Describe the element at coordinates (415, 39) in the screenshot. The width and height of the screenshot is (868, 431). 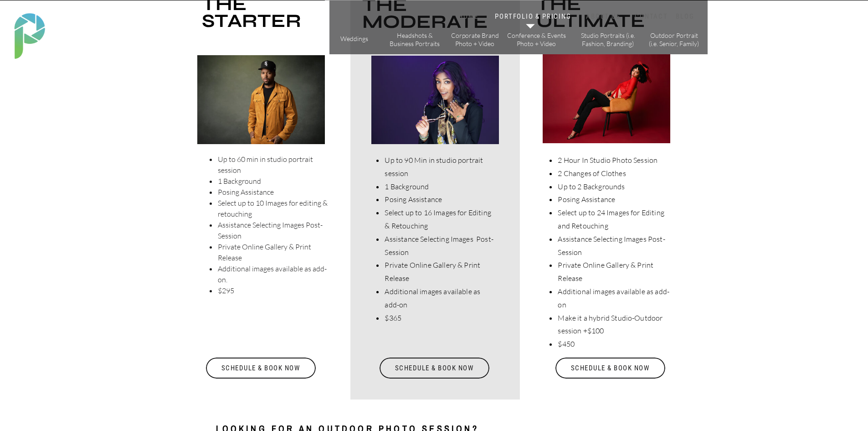
I see `a: Headshots & Business Portraits` at that location.